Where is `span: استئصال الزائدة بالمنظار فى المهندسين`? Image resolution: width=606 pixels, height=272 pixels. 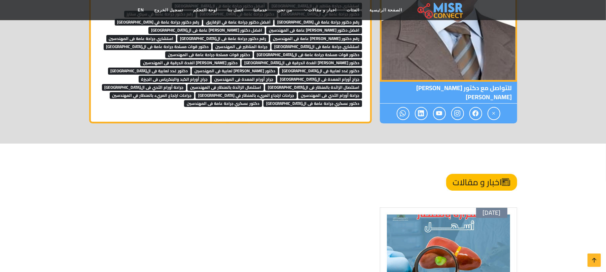 span: استئصال الزائدة بالمنظار فى المهندسين is located at coordinates (225, 87).